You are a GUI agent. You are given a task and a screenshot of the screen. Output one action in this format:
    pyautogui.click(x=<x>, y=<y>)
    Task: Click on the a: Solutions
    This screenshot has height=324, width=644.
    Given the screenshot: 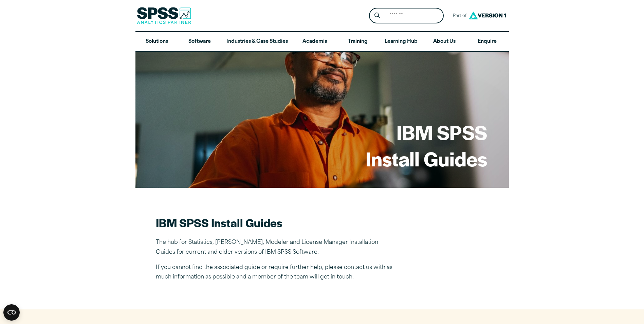 What is the action you would take?
    pyautogui.click(x=157, y=42)
    